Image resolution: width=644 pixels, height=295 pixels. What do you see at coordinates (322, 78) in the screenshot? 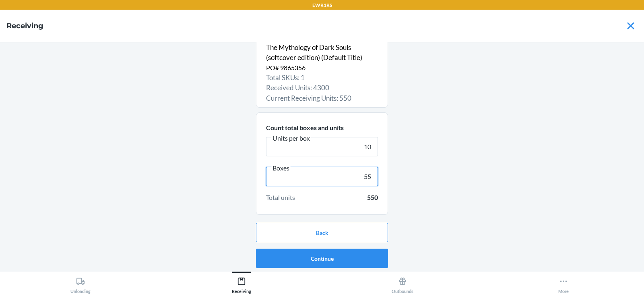
I see `p: Total SKUs: 1` at bounding box center [322, 78].